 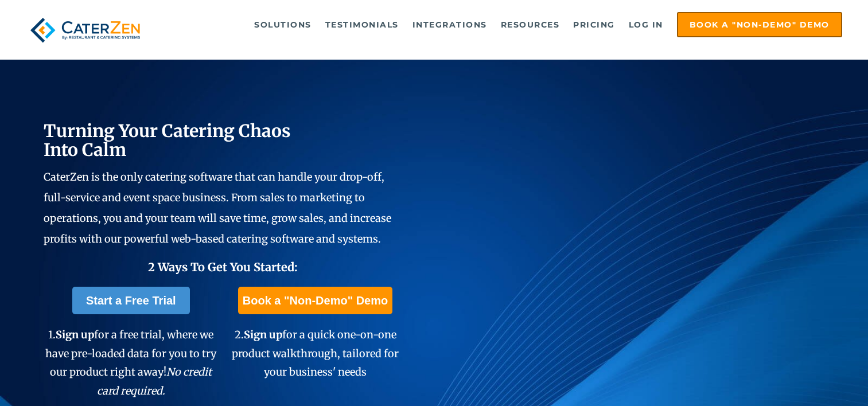 What do you see at coordinates (449, 25) in the screenshot?
I see `a: Integrations` at bounding box center [449, 25].